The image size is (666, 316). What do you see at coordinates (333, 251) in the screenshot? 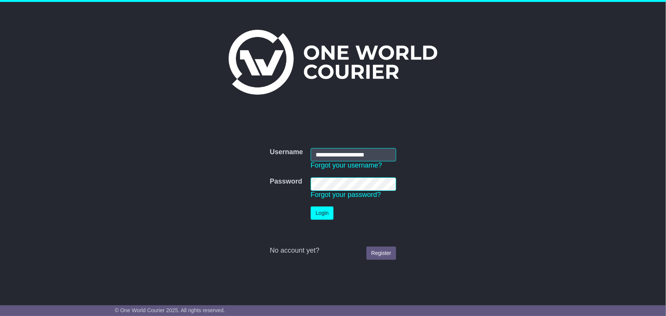
I see `div: No account yet?` at bounding box center [333, 251].